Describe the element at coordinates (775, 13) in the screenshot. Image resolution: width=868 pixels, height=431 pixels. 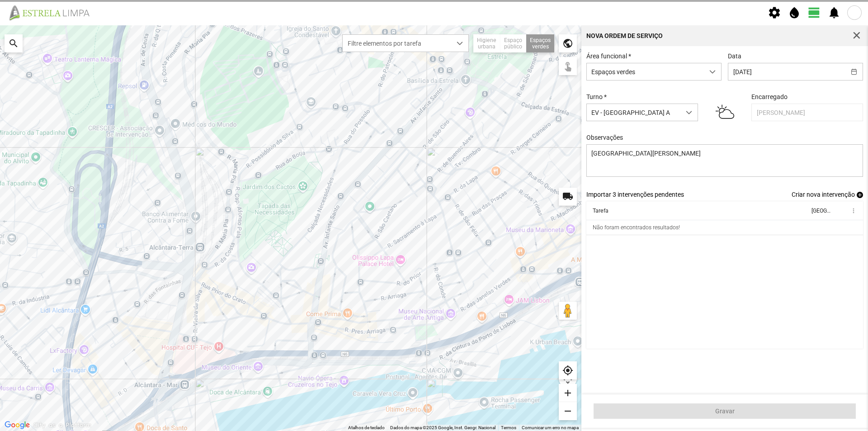
I see `span: settings` at that location.